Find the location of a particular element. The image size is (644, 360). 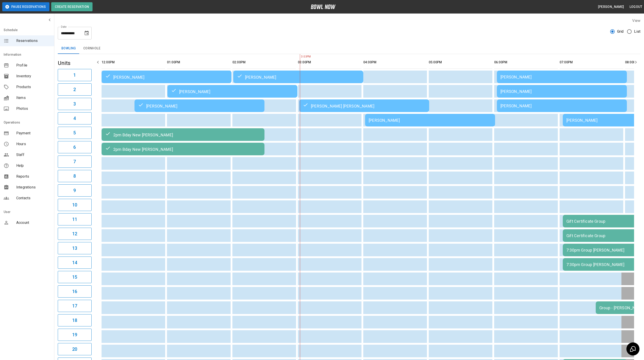

button: 12 is located at coordinates (75, 234).